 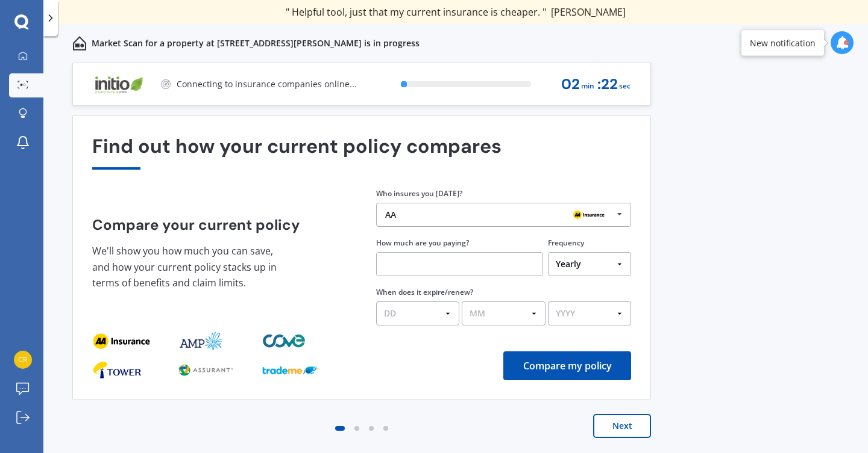 What do you see at coordinates (607, 85) in the screenshot?
I see `span: : 22` at bounding box center [607, 85].